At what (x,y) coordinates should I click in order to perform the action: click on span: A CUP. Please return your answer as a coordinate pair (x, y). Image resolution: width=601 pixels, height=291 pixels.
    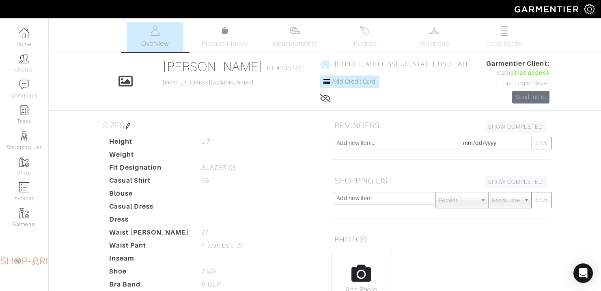
    Looking at the image, I should click on (211, 285).